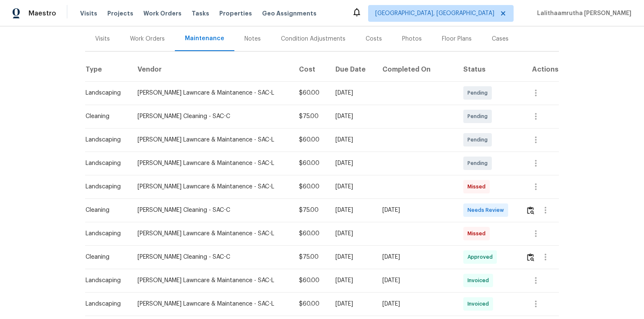 The image size is (644, 319). What do you see at coordinates (500, 39) in the screenshot?
I see `div: Cases` at bounding box center [500, 39].